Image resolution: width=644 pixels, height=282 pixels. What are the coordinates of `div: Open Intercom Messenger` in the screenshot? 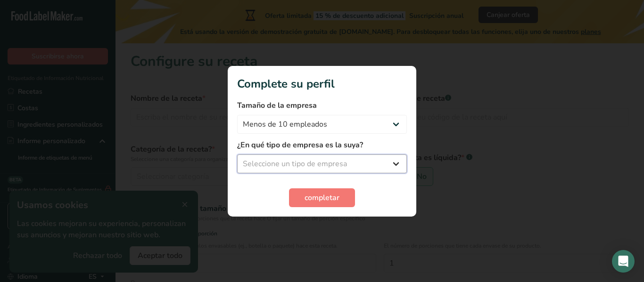 It's located at (623, 261).